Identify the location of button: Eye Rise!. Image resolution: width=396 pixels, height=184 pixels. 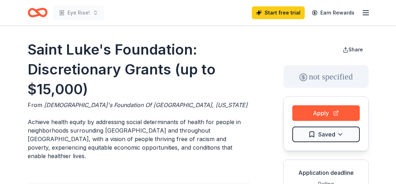
(79, 13).